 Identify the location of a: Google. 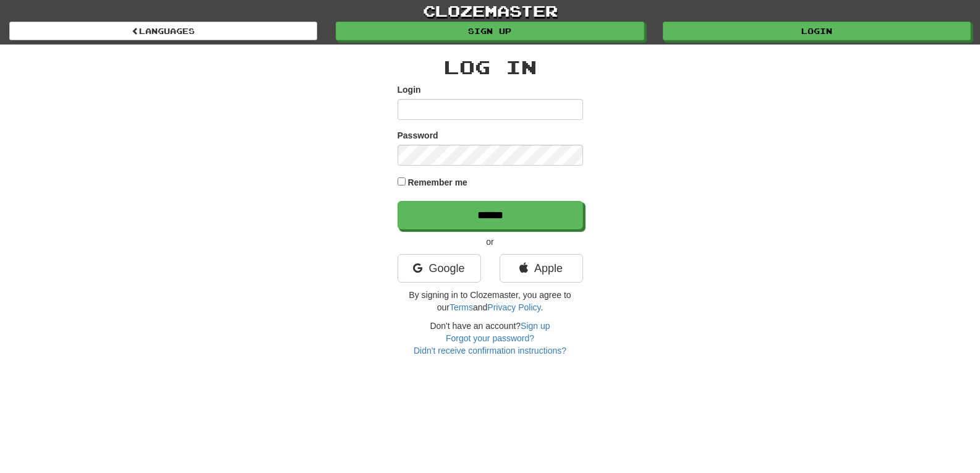
(439, 269).